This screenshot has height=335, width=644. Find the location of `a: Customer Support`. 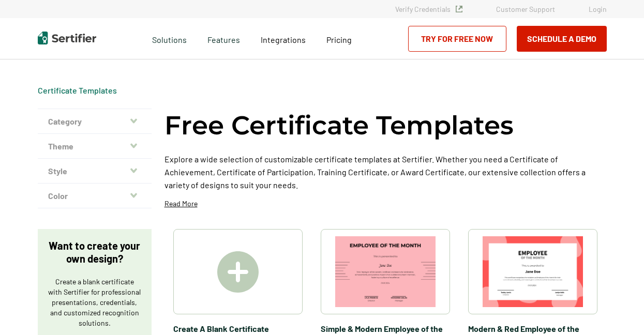

a: Customer Support is located at coordinates (526, 9).